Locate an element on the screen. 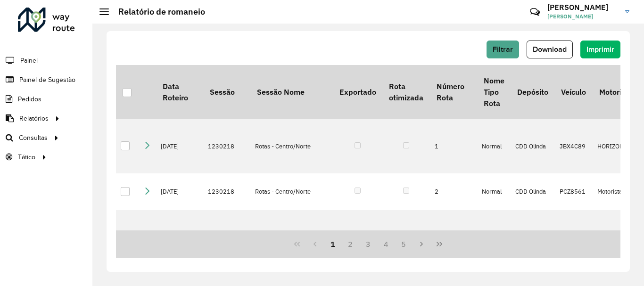 This screenshot has width=644, height=286. th: Data Roteiro is located at coordinates (179, 92).